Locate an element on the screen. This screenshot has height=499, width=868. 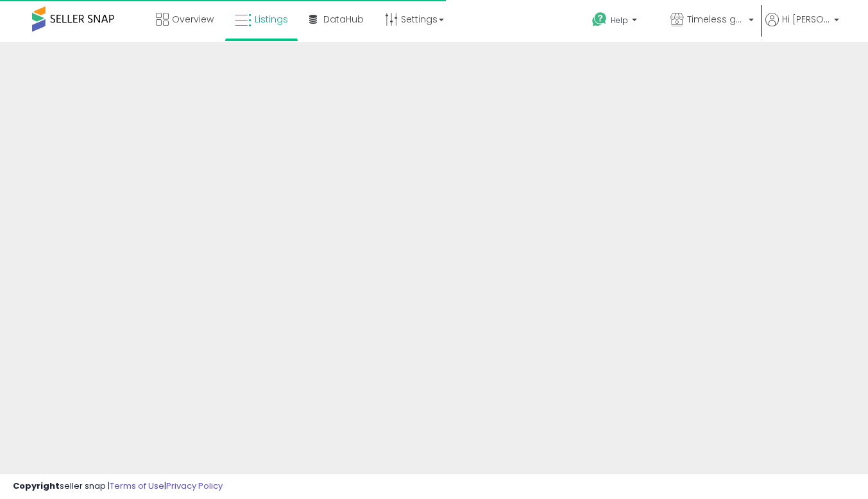
a: Terms of Use is located at coordinates (137, 486).